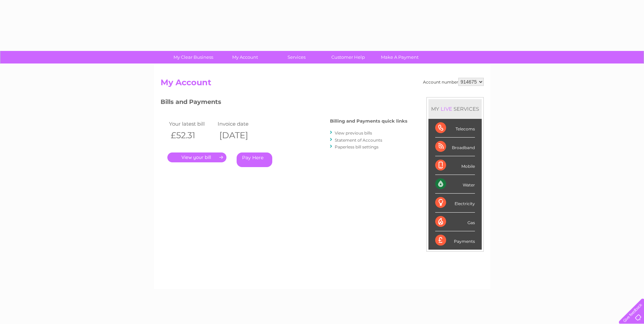 Image resolution: width=644 pixels, height=324 pixels. What do you see at coordinates (399, 57) in the screenshot?
I see `a: Make A Payment` at bounding box center [399, 57].